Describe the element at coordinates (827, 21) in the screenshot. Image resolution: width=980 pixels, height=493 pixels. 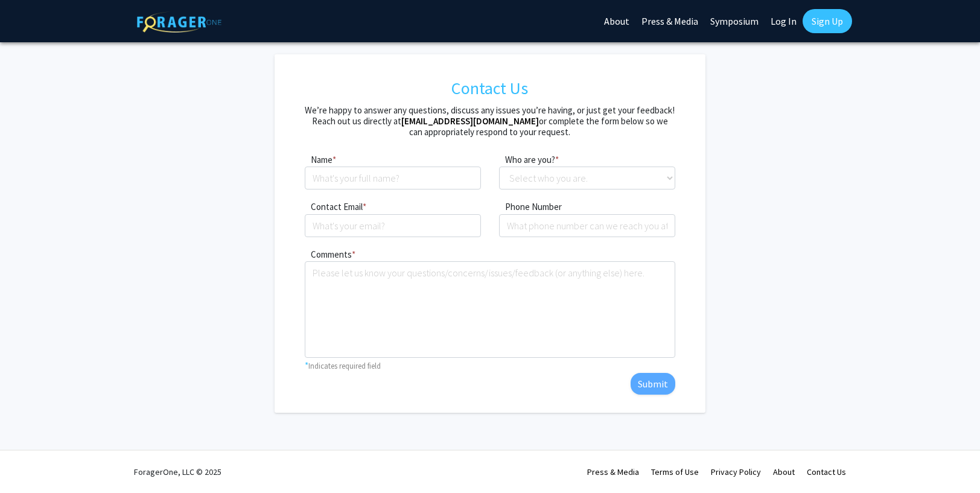
I see `a: Sign Up` at that location.